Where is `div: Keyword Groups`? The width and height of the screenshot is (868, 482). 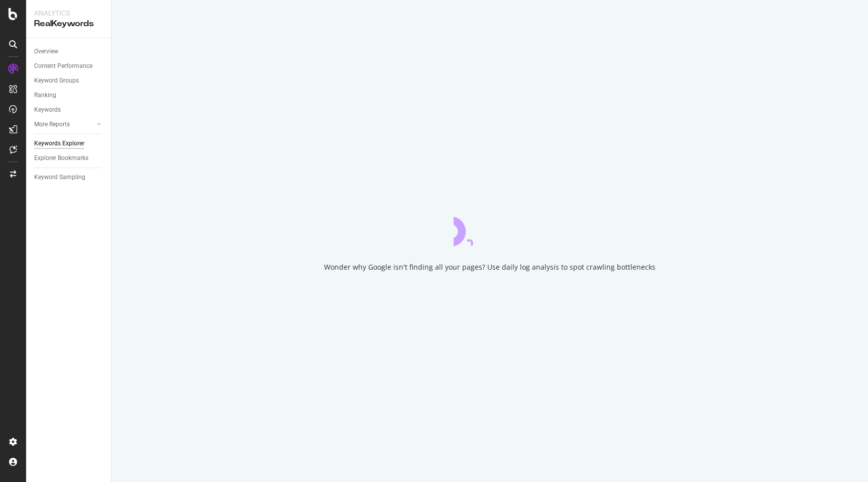 div: Keyword Groups is located at coordinates (56, 81).